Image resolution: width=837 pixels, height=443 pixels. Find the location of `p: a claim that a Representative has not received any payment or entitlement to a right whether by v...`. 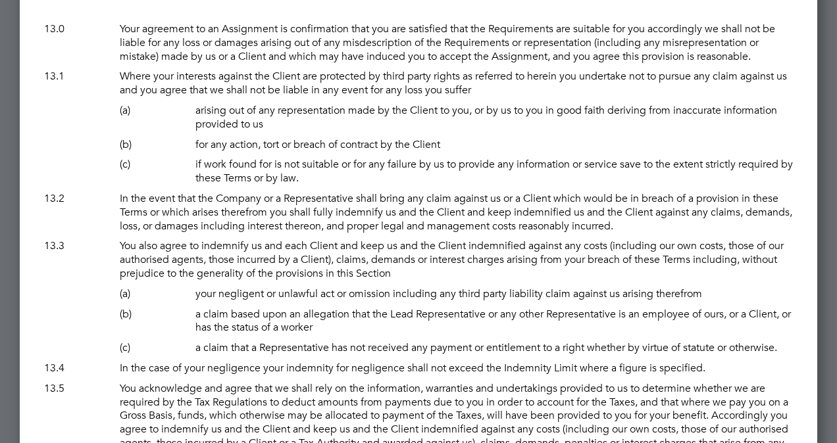

p: a claim that a Representative has not received any payment or entitlement to a right whether by v... is located at coordinates (494, 348).